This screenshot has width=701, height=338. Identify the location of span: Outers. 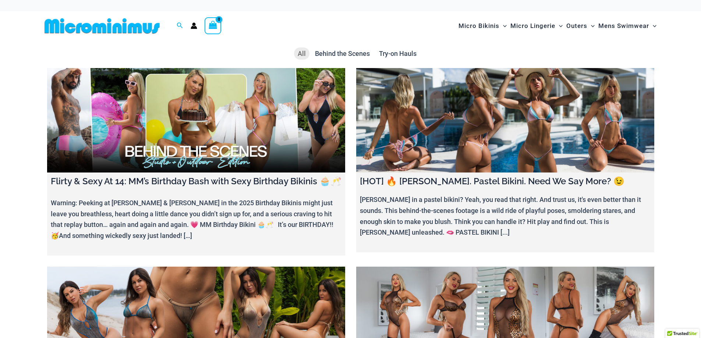
(577, 26).